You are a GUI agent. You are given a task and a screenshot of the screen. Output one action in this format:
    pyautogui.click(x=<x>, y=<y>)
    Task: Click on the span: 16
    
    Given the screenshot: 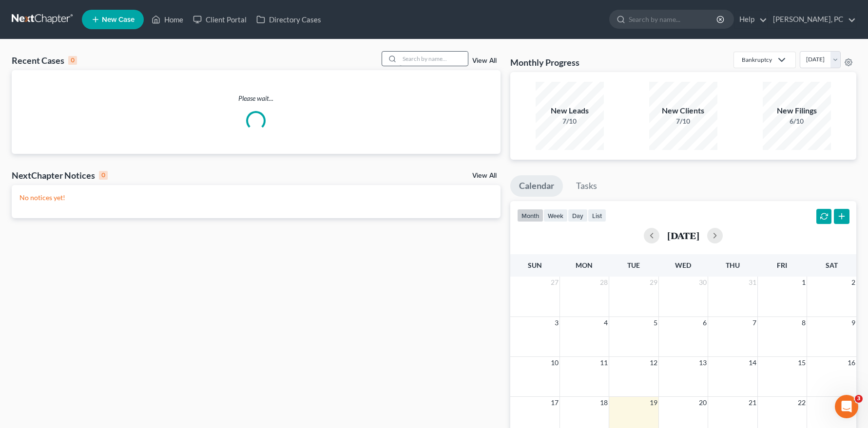 What is the action you would take?
    pyautogui.click(x=851, y=363)
    